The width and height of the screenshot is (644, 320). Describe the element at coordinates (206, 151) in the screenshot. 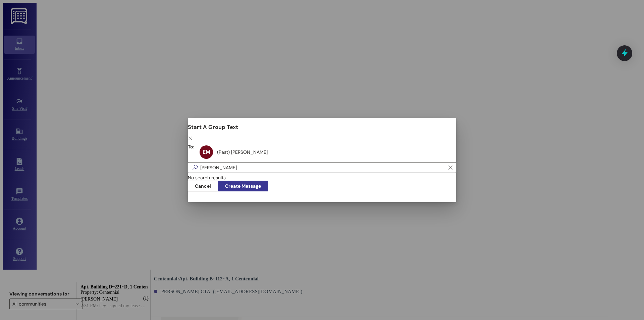

I see `span: EM` at that location.